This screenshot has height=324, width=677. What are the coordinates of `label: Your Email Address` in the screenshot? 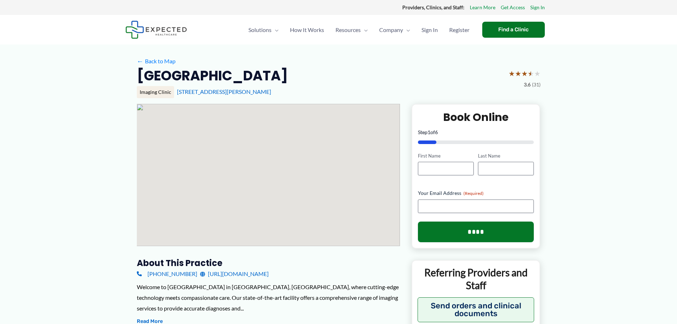 It's located at (476, 193).